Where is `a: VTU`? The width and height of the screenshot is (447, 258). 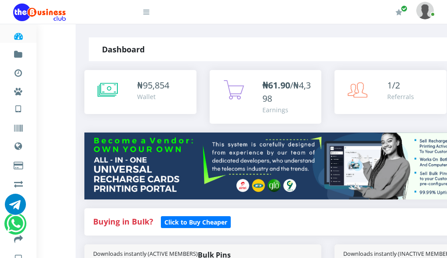
a: VTU is located at coordinates (18, 108).